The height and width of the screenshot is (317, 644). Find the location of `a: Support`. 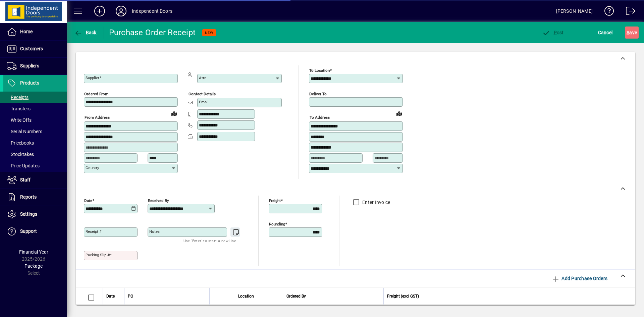

a: Support is located at coordinates (35, 231).